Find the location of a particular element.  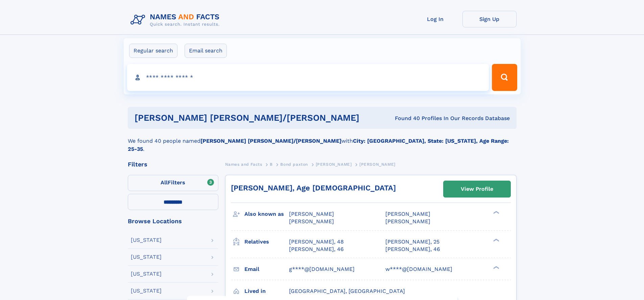

a: View Profile is located at coordinates (476, 189).